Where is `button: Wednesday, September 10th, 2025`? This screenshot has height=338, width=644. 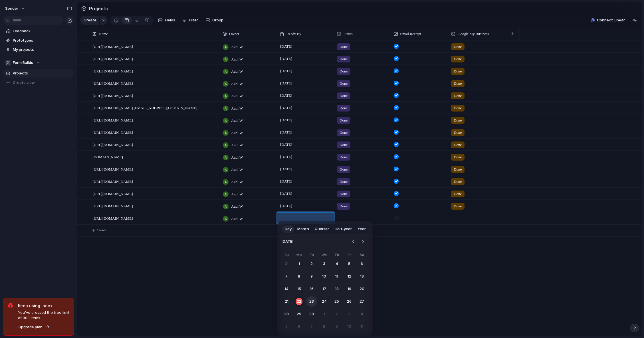
button: Wednesday, September 10th, 2025 is located at coordinates (324, 277).